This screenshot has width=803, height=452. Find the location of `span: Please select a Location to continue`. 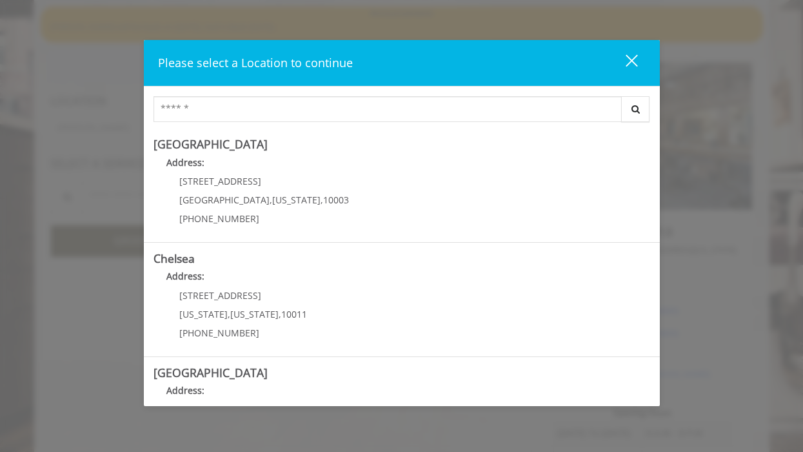

span: Please select a Location to continue is located at coordinates (255, 63).